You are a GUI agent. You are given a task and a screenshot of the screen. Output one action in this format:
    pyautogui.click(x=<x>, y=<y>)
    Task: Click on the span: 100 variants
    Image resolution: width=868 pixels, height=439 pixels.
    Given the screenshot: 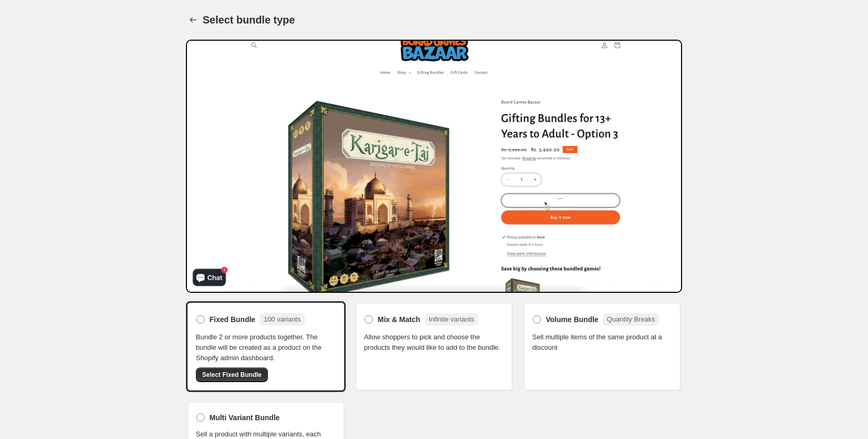 What is the action you would take?
    pyautogui.click(x=282, y=319)
    